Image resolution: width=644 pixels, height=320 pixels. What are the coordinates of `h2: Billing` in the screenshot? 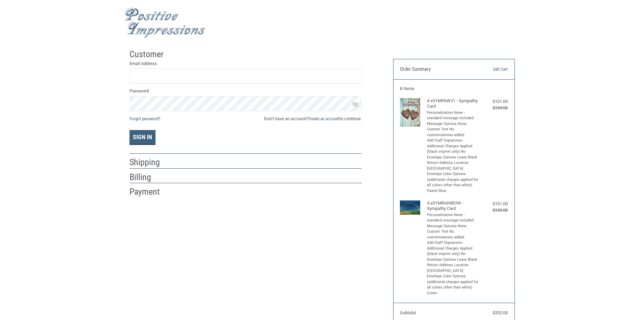 It's located at (149, 177).